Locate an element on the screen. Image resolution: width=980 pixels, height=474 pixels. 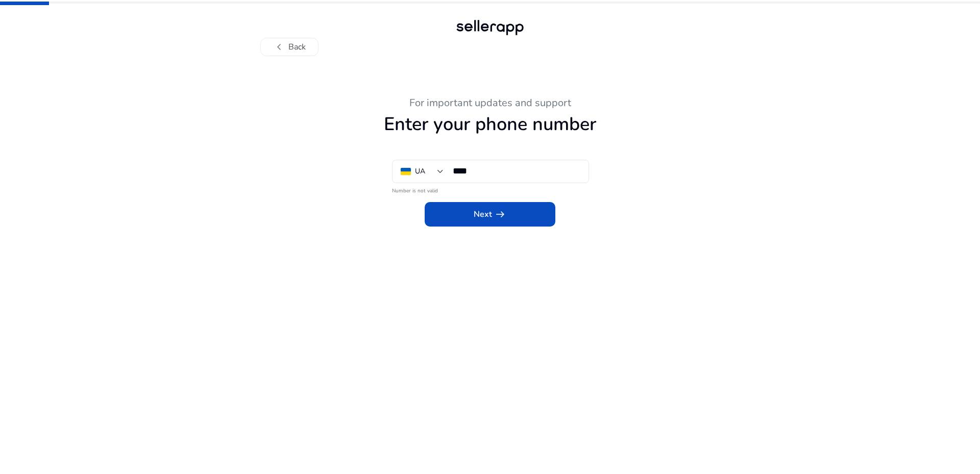
button: chevron_leftBack is located at coordinates (290, 47).